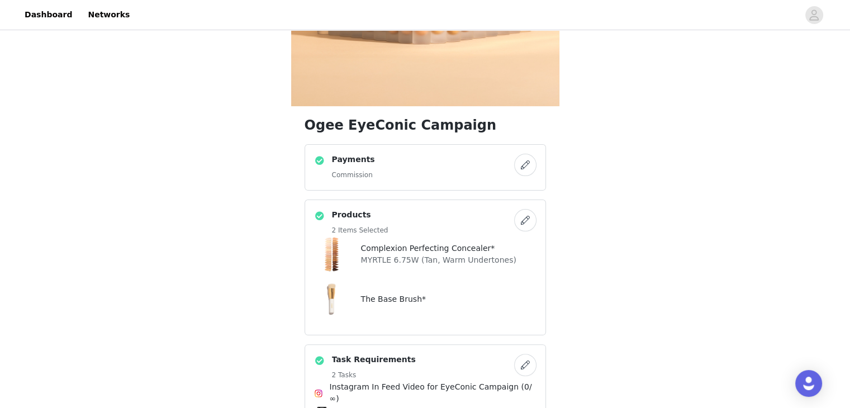 The height and width of the screenshot is (408, 850). What do you see at coordinates (374, 375) in the screenshot?
I see `h5: 2 Tasks` at bounding box center [374, 375].